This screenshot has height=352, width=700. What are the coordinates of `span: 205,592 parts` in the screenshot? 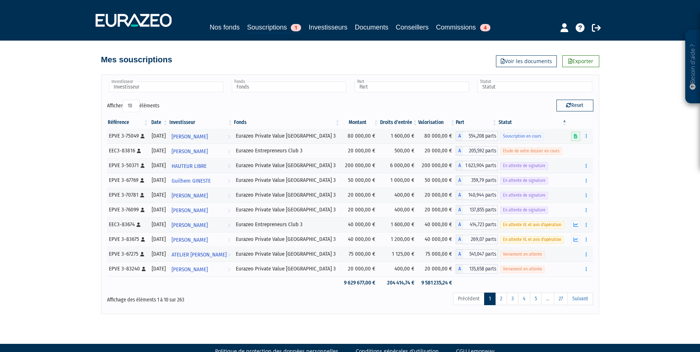 It's located at (480, 151).